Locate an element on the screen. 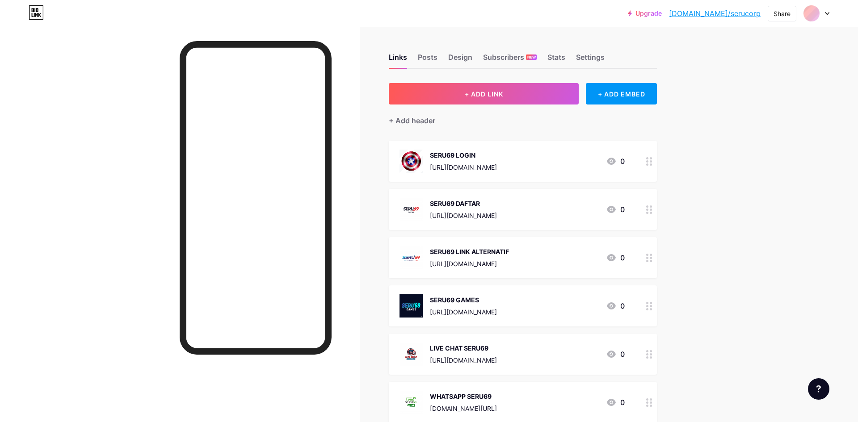 Image resolution: width=858 pixels, height=422 pixels. span: NEW is located at coordinates (531, 57).